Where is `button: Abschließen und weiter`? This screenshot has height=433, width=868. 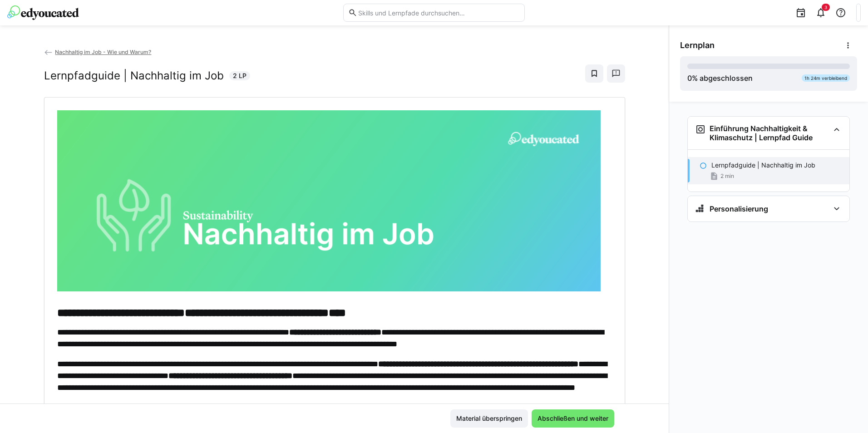 button: Abschließen und weiter is located at coordinates (573, 419).